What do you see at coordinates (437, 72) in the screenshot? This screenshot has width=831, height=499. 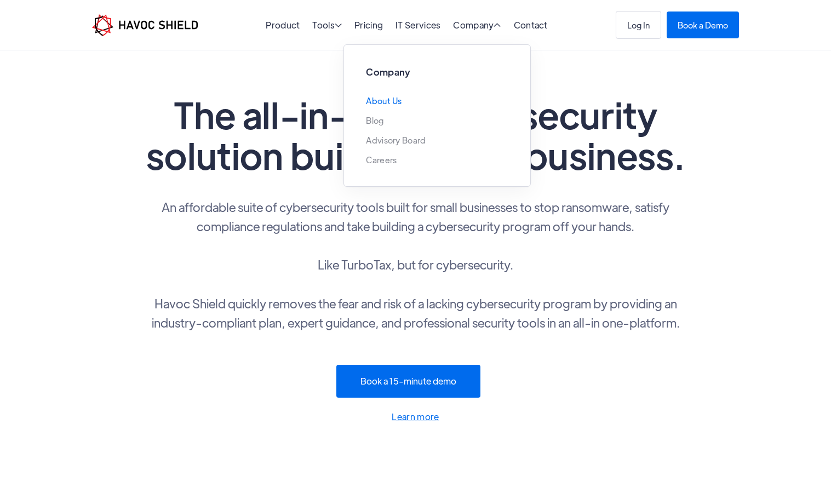 I see `h2: Company` at bounding box center [437, 72].